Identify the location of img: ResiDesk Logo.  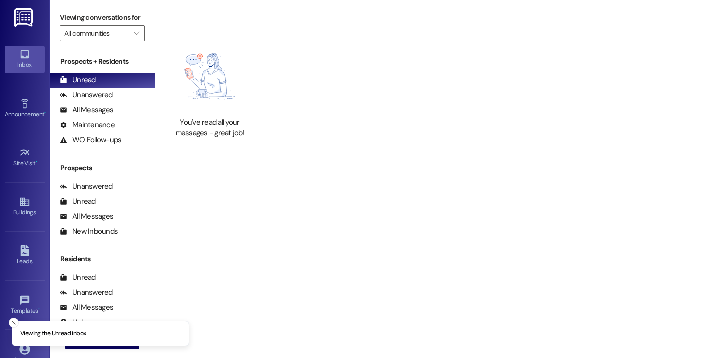
(24, 17).